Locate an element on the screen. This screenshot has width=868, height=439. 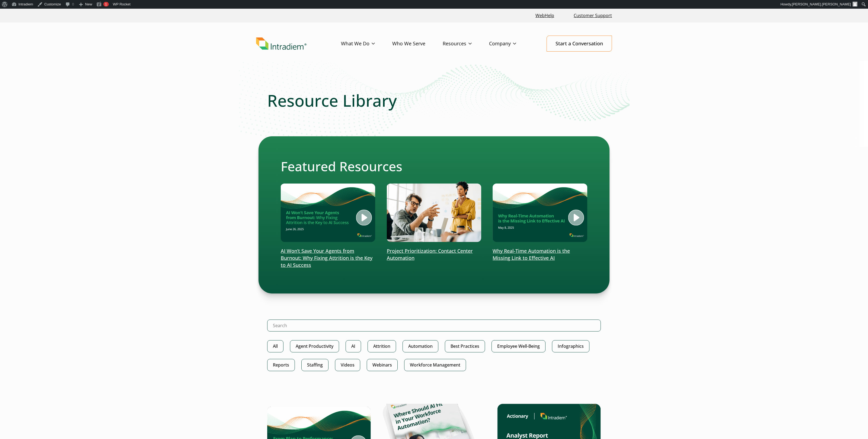
a: Reports is located at coordinates (281, 365).